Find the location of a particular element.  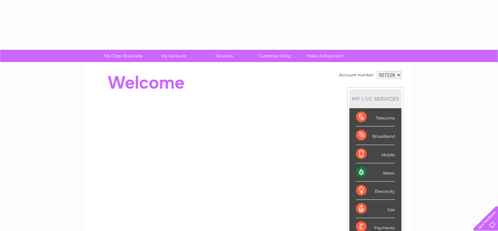

div: MY SERVICES is located at coordinates (375, 99).